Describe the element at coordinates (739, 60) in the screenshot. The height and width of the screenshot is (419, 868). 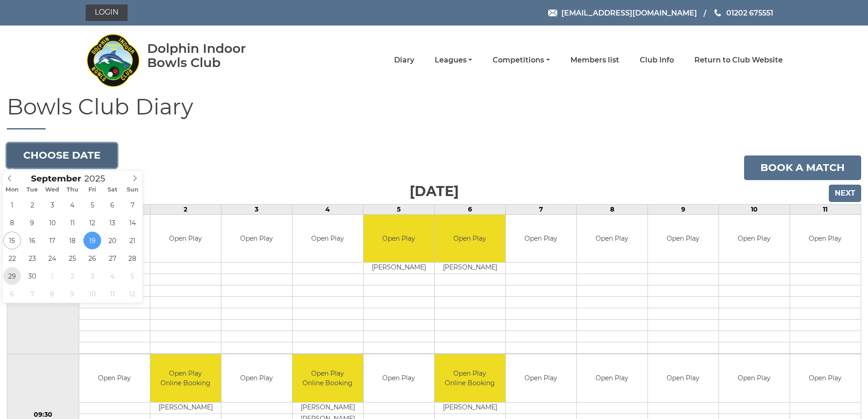
I see `a: Return to Club Website` at that location.